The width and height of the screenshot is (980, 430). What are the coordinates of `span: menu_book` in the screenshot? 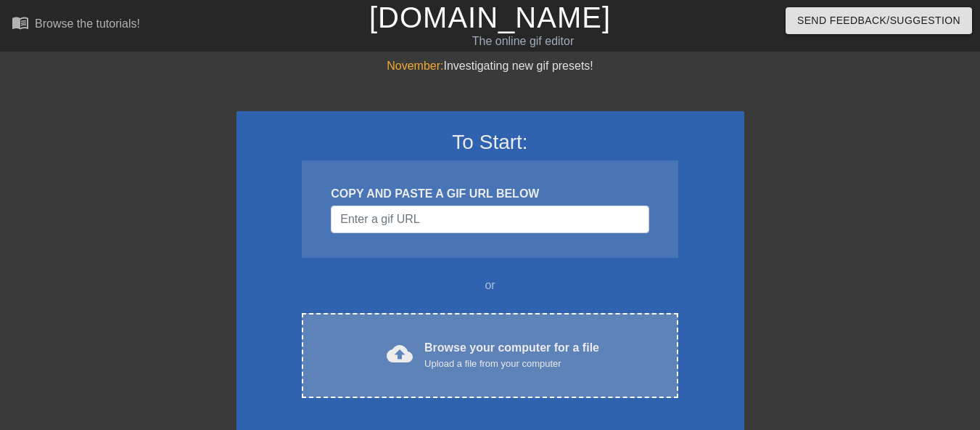 It's located at (20, 23).